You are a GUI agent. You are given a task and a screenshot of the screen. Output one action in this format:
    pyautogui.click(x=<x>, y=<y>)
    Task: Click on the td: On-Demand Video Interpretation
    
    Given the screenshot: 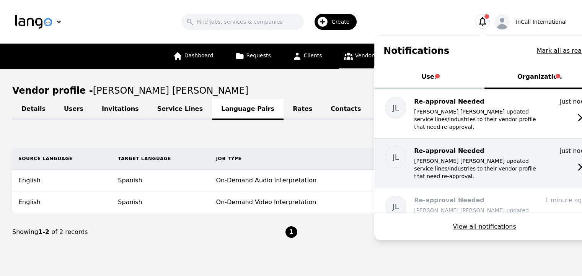 What is the action you would take?
    pyautogui.click(x=294, y=202)
    